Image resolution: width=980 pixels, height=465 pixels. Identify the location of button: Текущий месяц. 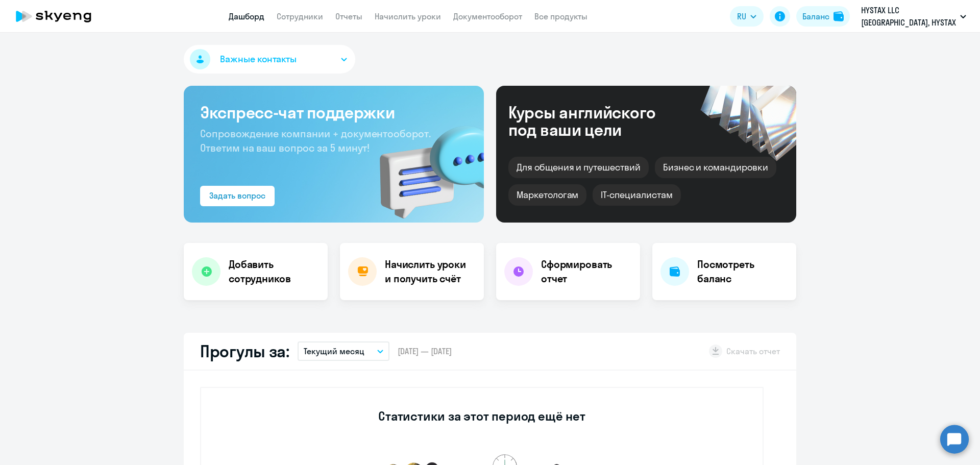
(343, 352).